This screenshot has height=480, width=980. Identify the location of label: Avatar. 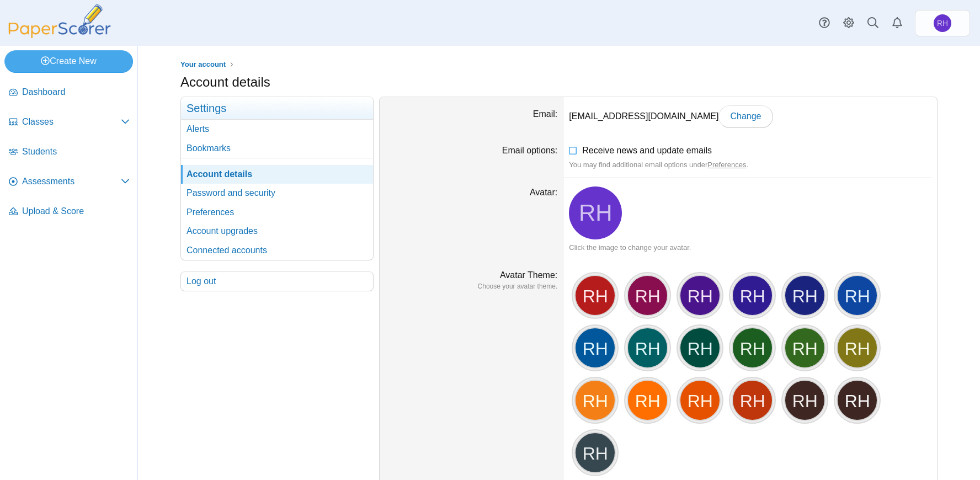
(543, 192).